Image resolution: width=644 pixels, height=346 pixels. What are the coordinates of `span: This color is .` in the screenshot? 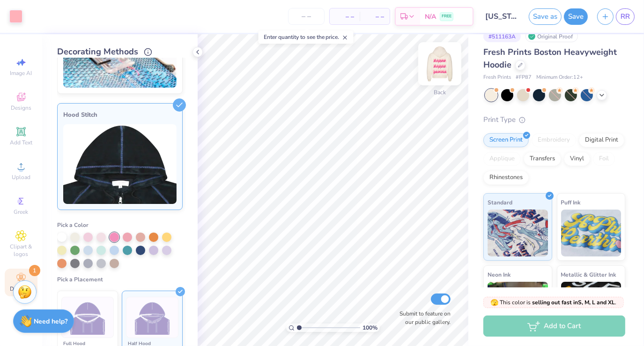 It's located at (554, 302).